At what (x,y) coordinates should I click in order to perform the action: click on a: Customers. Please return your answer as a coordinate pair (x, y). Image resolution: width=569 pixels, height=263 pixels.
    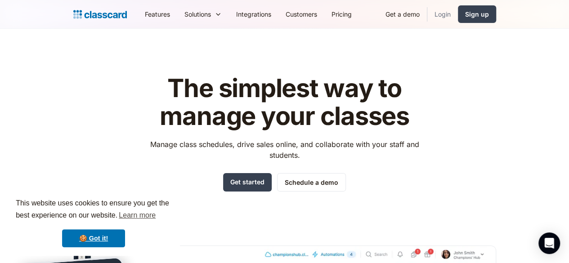
    Looking at the image, I should click on (302, 14).